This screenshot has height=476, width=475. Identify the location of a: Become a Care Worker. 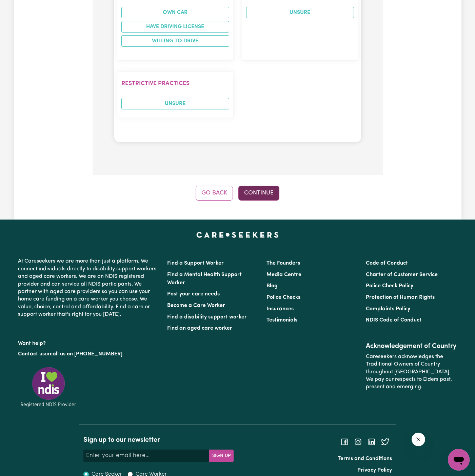
(196, 306).